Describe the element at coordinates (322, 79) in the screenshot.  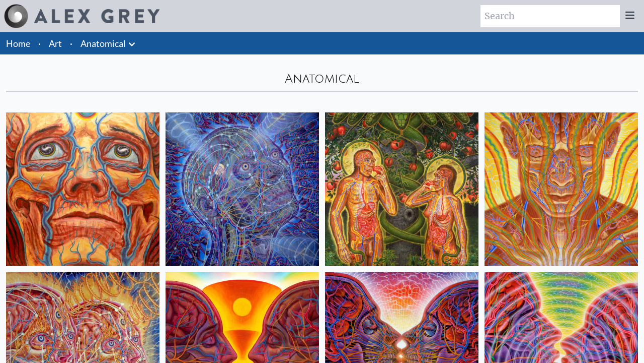
I see `div: Anatomical` at that location.